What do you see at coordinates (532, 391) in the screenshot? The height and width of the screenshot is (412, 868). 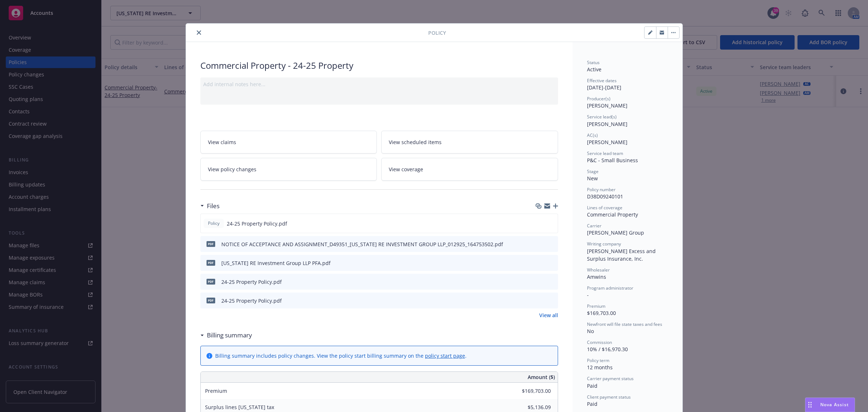 I see `input: 0.00` at bounding box center [532, 391].